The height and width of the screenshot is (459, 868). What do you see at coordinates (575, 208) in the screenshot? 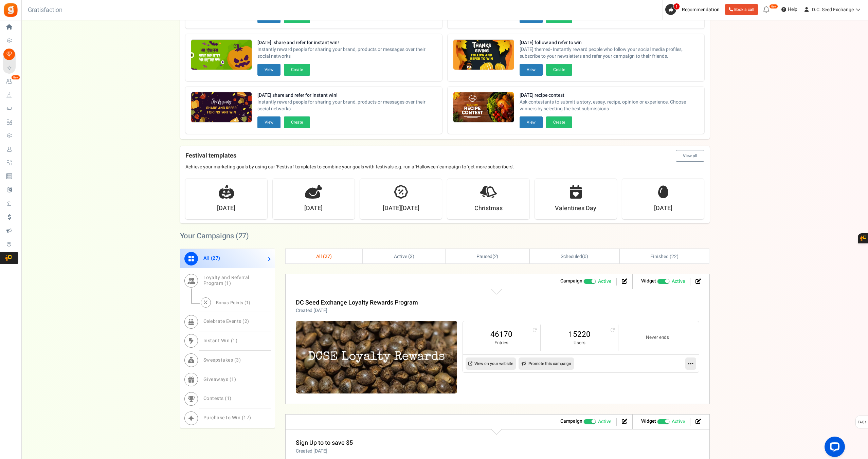
I see `strong: Valentines Day` at bounding box center [575, 208].